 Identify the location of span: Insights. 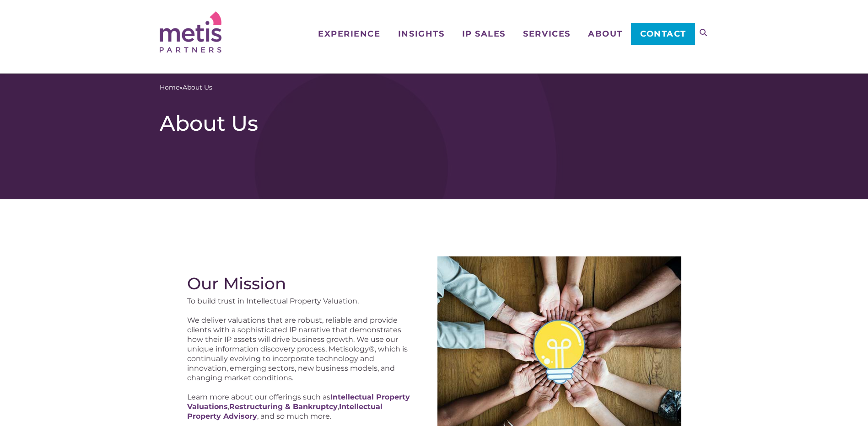
(421, 34).